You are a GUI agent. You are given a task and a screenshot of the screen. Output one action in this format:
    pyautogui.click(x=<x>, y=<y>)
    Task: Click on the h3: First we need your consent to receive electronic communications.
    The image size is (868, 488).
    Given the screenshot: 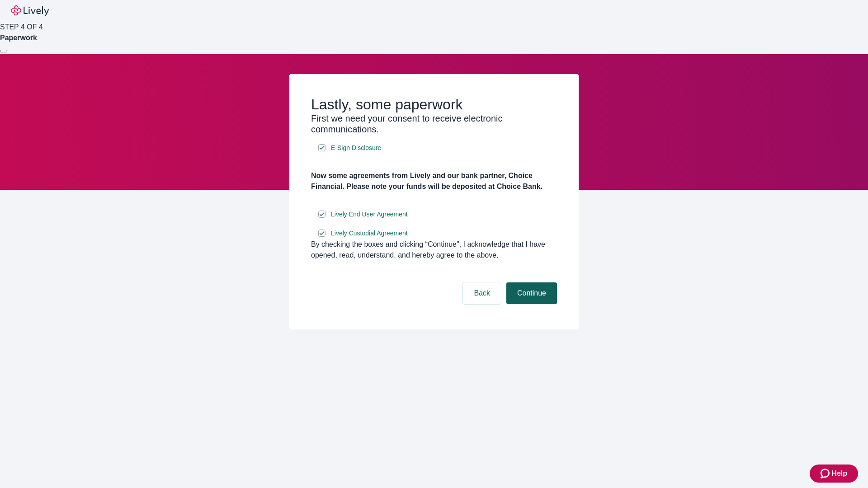 What is the action you would take?
    pyautogui.click(x=434, y=124)
    